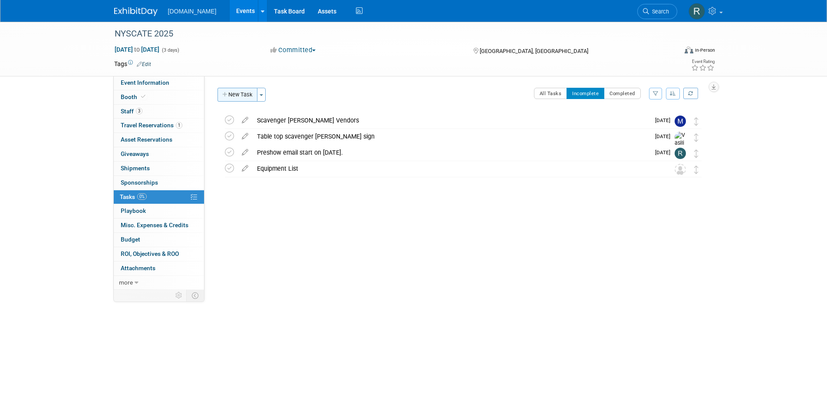  Describe the element at coordinates (680, 121) in the screenshot. I see `img: Mark Menzella` at that location.